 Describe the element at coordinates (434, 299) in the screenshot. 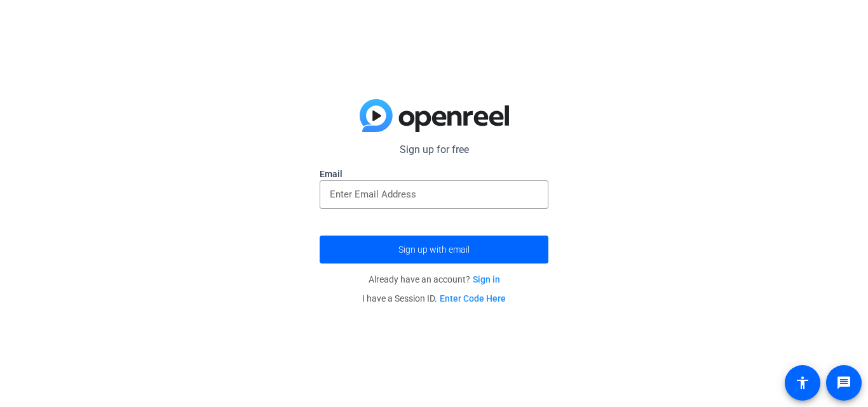

I see `span: I have a Session ID.` at that location.